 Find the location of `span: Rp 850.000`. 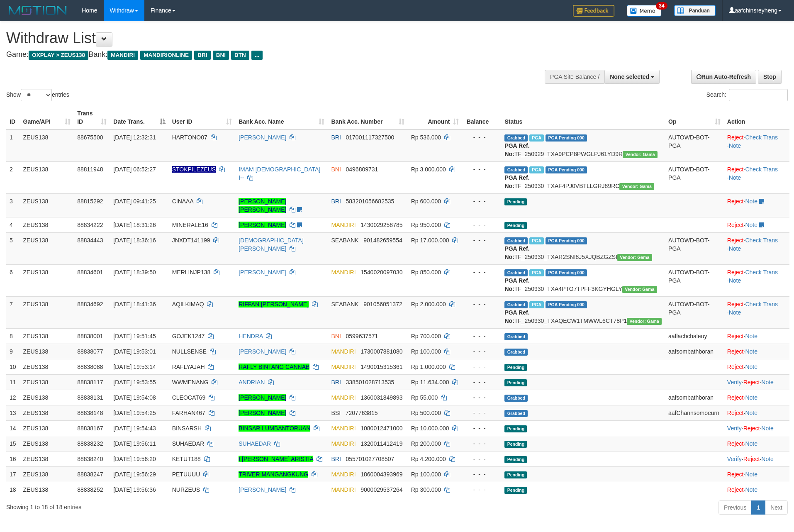

span: Rp 850.000 is located at coordinates (426, 272).